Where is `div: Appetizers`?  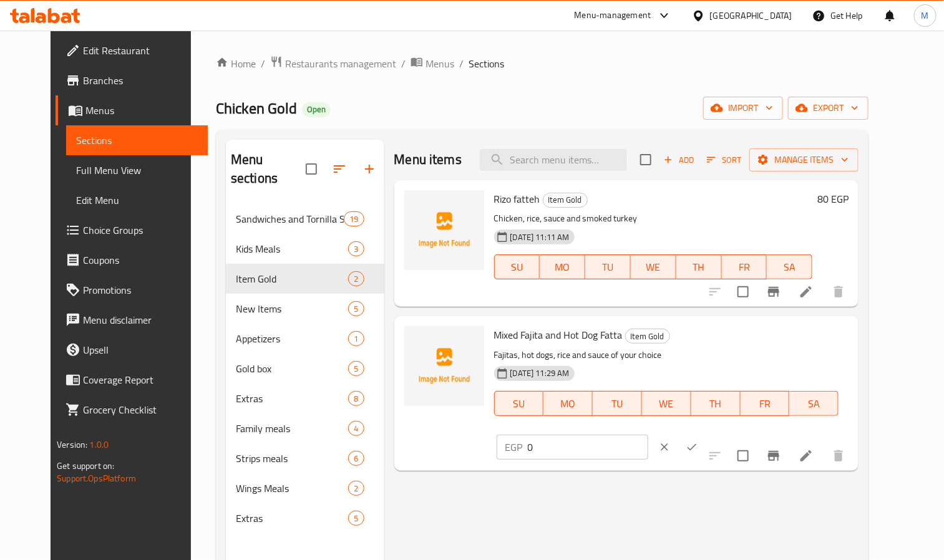
div: Appetizers is located at coordinates (292, 338).